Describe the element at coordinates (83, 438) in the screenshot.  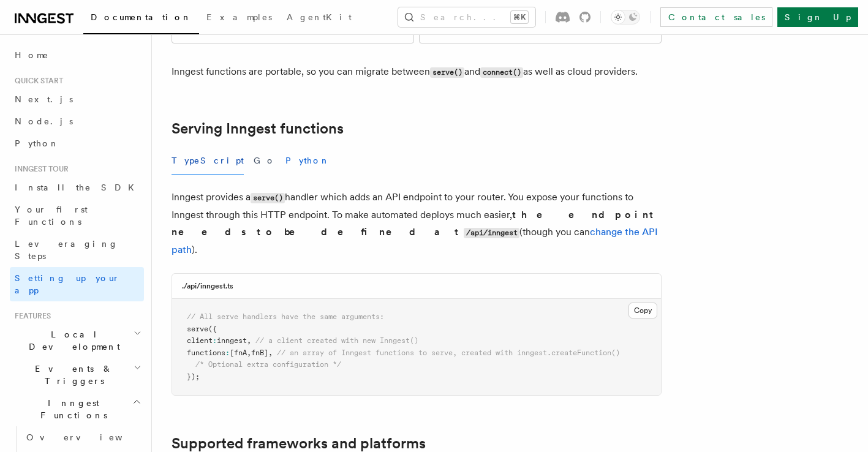
I see `a: Overview` at that location.